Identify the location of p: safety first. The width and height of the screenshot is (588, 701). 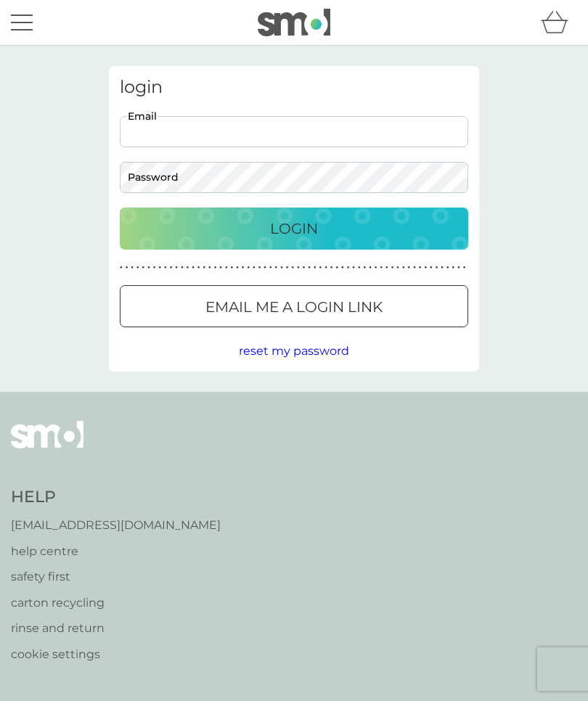
(115, 578).